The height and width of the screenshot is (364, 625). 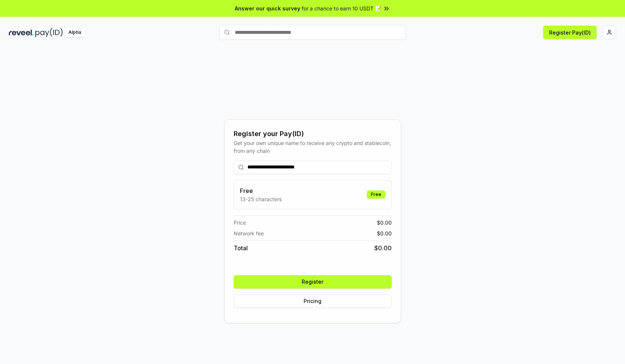 What do you see at coordinates (240, 248) in the screenshot?
I see `span: Total` at bounding box center [240, 248].